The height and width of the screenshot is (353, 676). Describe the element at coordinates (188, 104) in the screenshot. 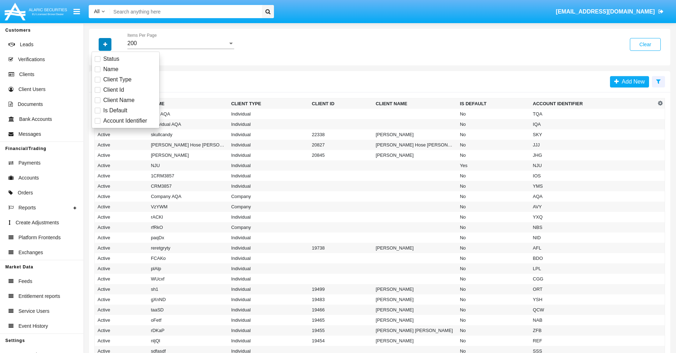

I see `th: Name` at that location.